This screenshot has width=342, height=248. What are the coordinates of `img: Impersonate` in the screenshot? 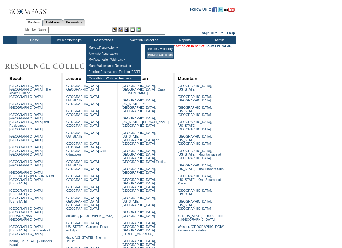 It's located at (127, 29).